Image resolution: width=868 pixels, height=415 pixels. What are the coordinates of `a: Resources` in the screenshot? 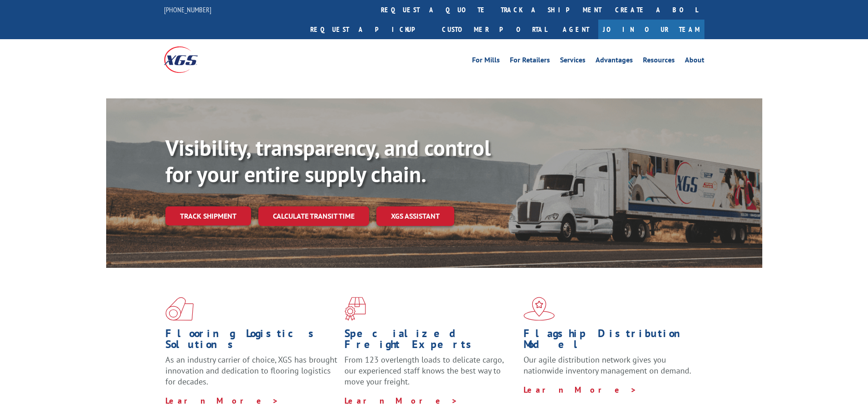 It's located at (659, 61).